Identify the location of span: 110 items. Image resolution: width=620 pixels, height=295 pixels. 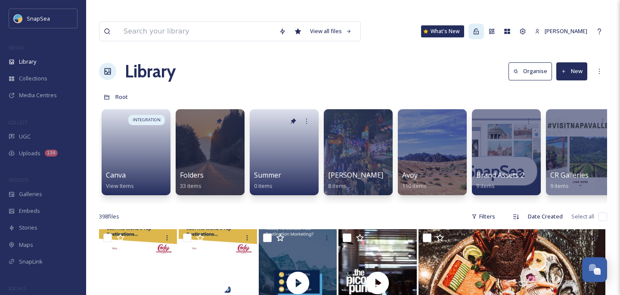
(414, 186).